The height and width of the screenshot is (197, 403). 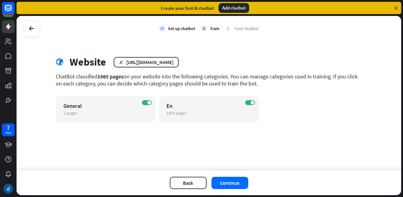 I want to click on span: 1959 pages, so click(x=176, y=113).